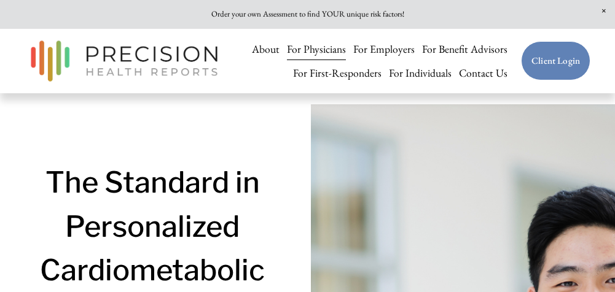 Image resolution: width=615 pixels, height=292 pixels. Describe the element at coordinates (337, 72) in the screenshot. I see `a: For First-Responders` at that location.